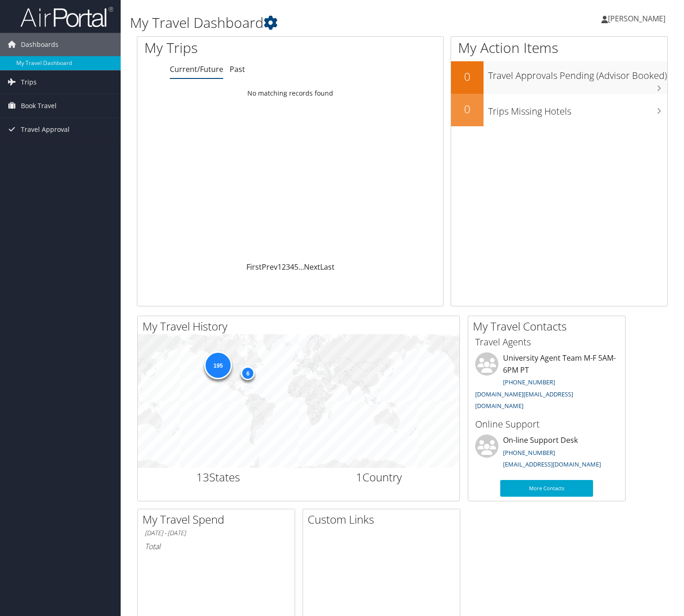  Describe the element at coordinates (39, 106) in the screenshot. I see `span: Book Travel` at that location.